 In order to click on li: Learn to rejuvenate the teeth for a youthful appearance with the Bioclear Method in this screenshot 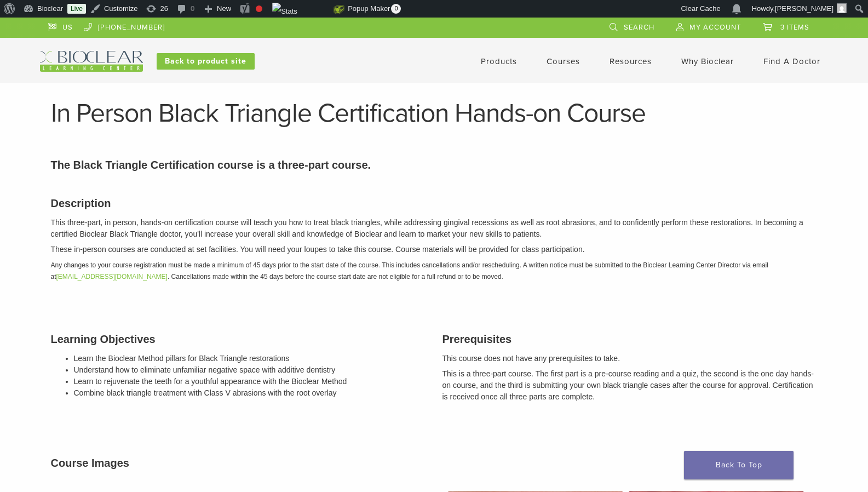, I will do `click(250, 381)`.